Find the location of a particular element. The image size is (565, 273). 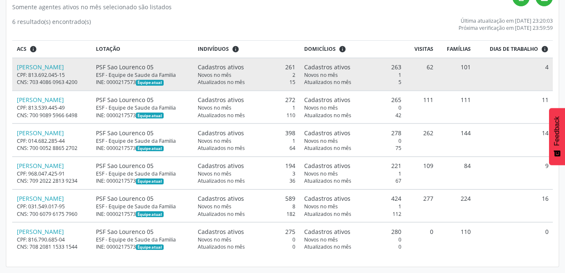

div: 112 is located at coordinates (353, 214).